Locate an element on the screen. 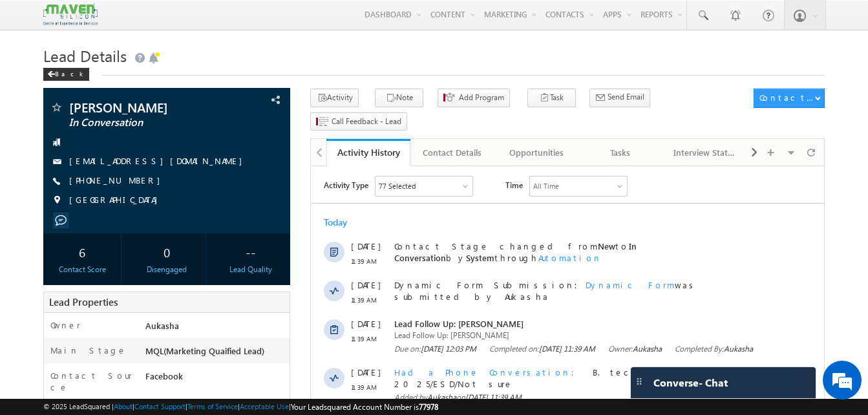 The height and width of the screenshot is (415, 868). img: d_60004797649_company_0_60004797649 is located at coordinates (38, 76).